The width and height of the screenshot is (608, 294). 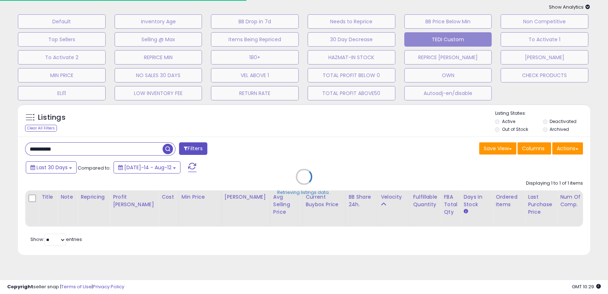 I want to click on button: BB Price Below Min, so click(x=448, y=21).